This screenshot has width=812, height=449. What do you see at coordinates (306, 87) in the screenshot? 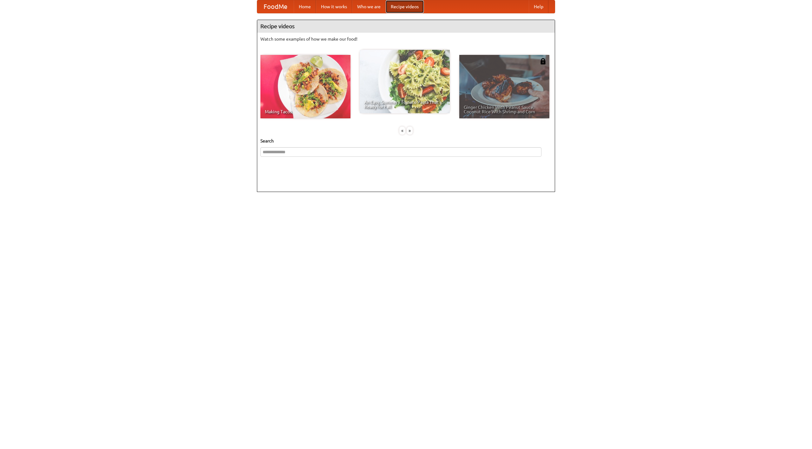
I see `a: Making Tacos` at bounding box center [306, 87].